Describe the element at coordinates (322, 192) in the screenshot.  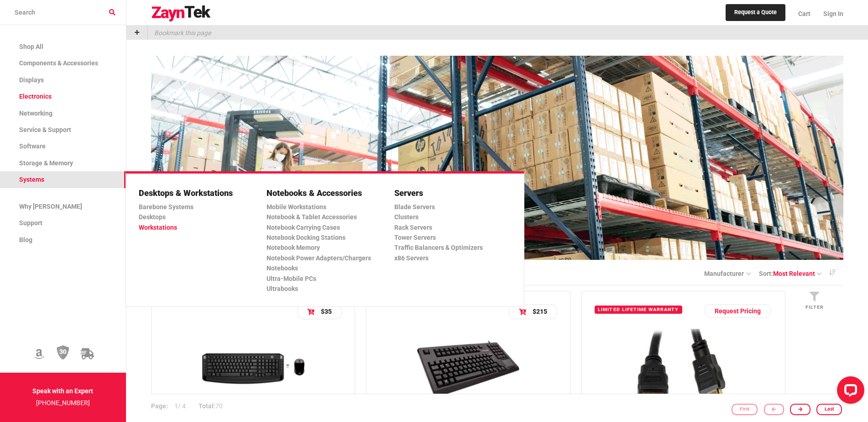
I see `a: Notebooks & Accessories` at that location.